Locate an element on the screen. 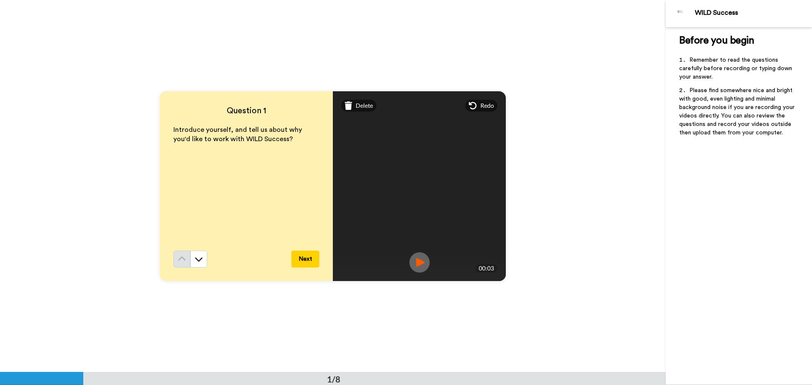 Image resolution: width=812 pixels, height=385 pixels. span: Redo is located at coordinates (487, 106).